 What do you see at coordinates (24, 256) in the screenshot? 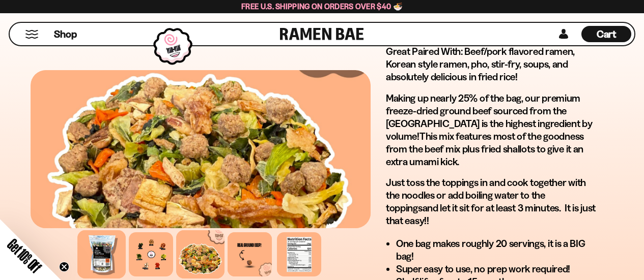
I see `span: Get 10% Off` at bounding box center [24, 256].